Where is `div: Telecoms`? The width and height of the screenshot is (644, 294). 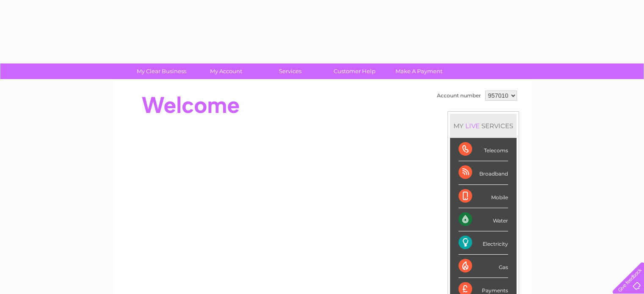
div: Telecoms is located at coordinates (483, 149).